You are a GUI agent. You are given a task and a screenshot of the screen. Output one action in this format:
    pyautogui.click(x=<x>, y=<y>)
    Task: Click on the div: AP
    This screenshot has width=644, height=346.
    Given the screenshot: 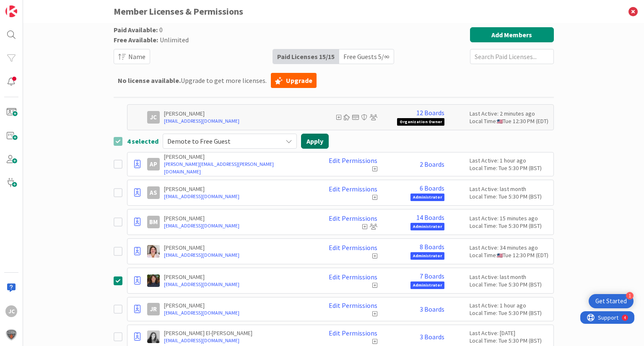 What is the action you would take?
    pyautogui.click(x=154, y=164)
    